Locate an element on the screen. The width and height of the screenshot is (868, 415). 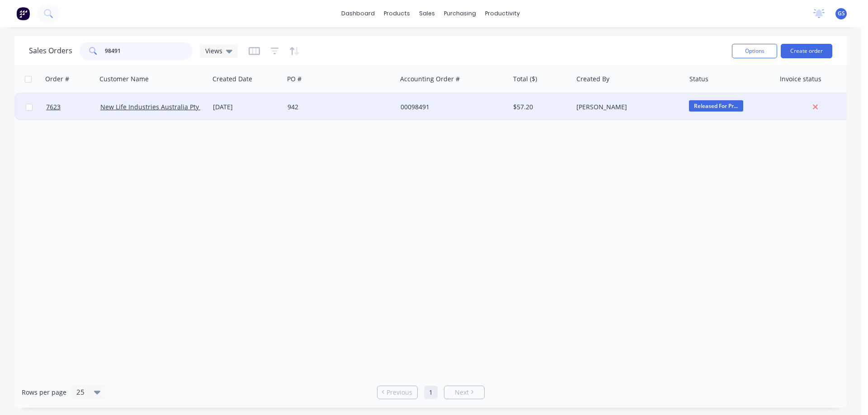
div: 942 is located at coordinates (337, 107).